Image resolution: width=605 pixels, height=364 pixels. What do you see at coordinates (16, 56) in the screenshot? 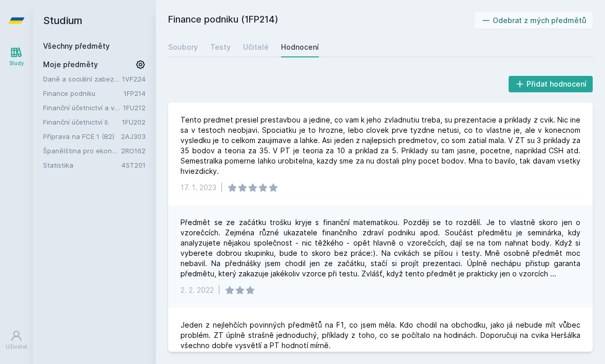
I see `a: Study` at bounding box center [16, 56].